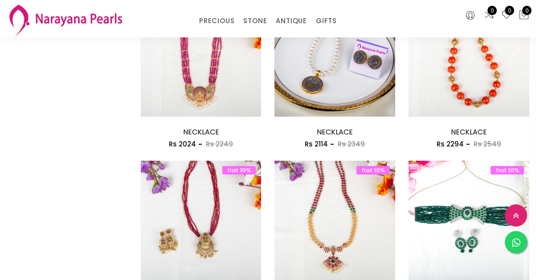  What do you see at coordinates (255, 21) in the screenshot?
I see `a: STONE` at bounding box center [255, 21].